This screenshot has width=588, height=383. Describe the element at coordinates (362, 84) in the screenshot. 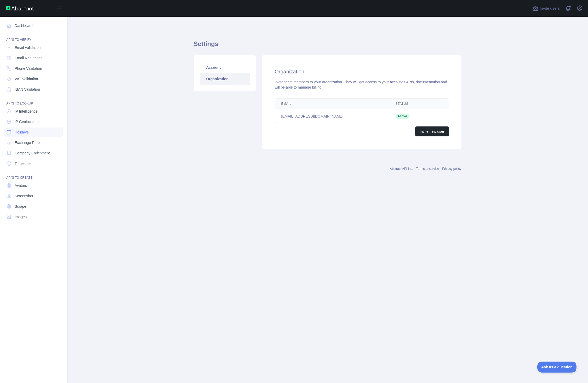

I see `div: Invite team members to your organization. They will get access to your account's APIs, documentat...` at that location.